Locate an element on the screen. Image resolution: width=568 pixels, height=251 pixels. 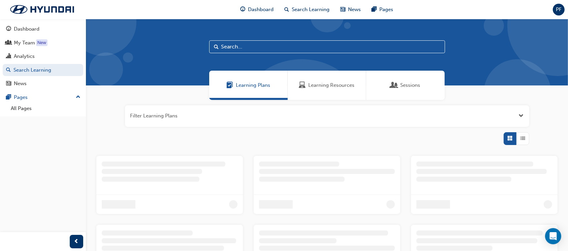
span: Grid is located at coordinates (510, 139).